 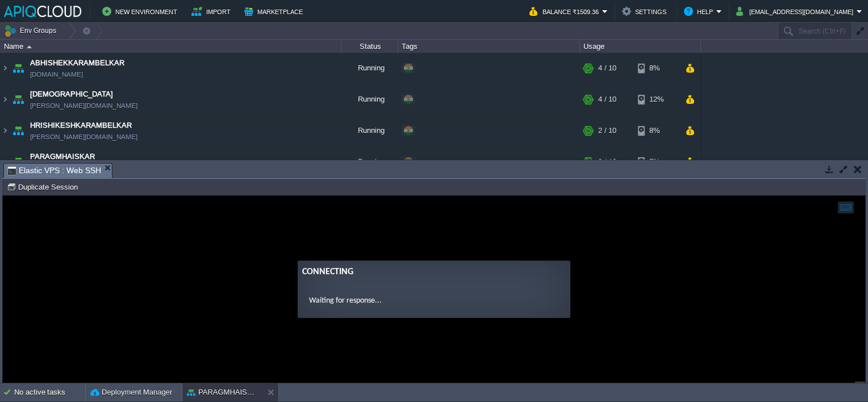 I want to click on div: Name, so click(x=171, y=46).